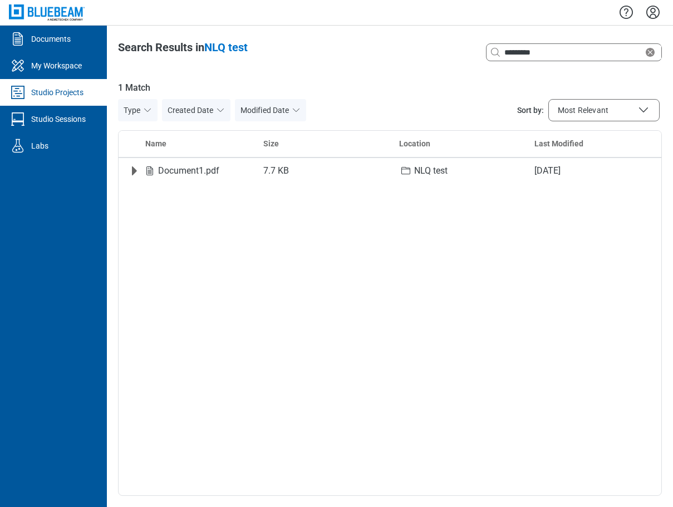  I want to click on div: Documents, so click(51, 39).